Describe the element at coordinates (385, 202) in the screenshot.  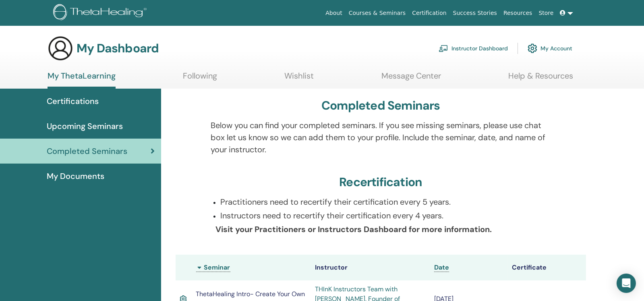
I see `p: Practitioners need to recertify their certification every 5 years.` at that location.